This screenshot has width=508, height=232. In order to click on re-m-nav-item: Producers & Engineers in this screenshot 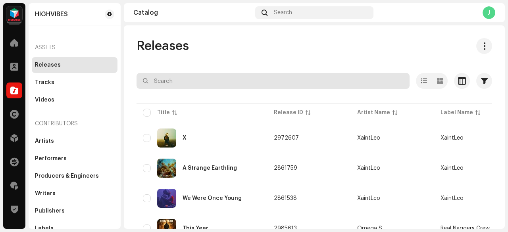, I will do `click(75, 176)`.